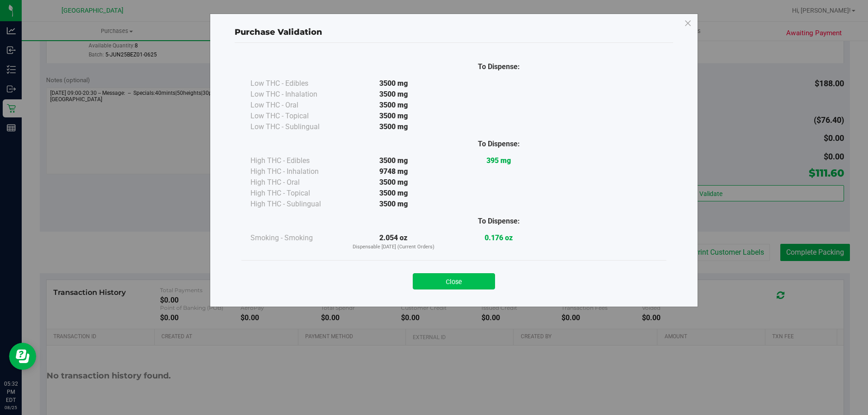 This screenshot has width=868, height=415. I want to click on div: 9748 mg, so click(393, 172).